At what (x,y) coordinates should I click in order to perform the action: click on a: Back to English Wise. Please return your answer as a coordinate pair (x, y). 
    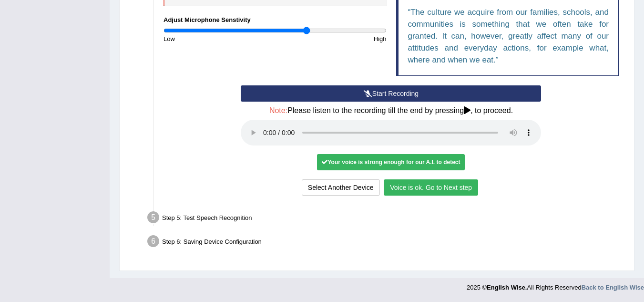
    Looking at the image, I should click on (612, 287).